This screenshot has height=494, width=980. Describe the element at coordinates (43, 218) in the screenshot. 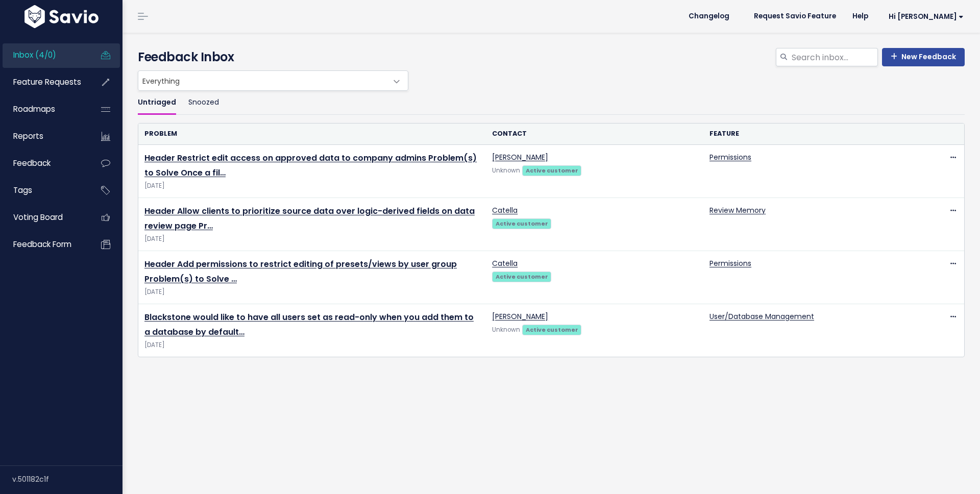

I see `a: Voting Board` at that location.